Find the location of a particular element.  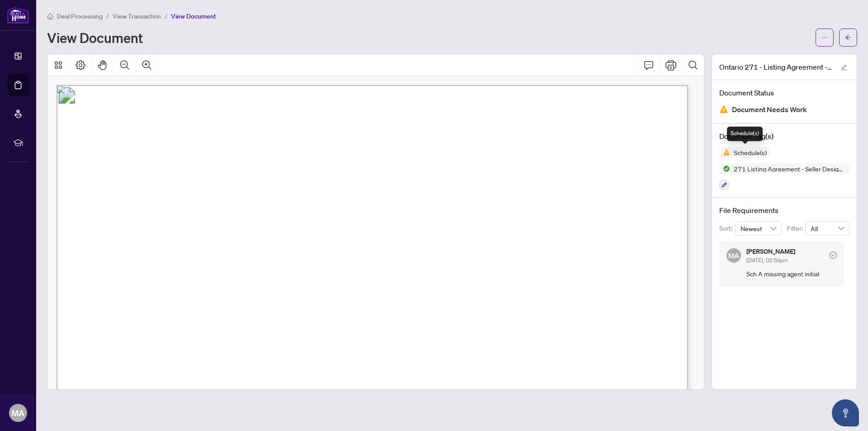

span: Ontario 271 - Listing Agreement - Seller Designated Representation Agreement - Authority to Offer... is located at coordinates (776, 67).